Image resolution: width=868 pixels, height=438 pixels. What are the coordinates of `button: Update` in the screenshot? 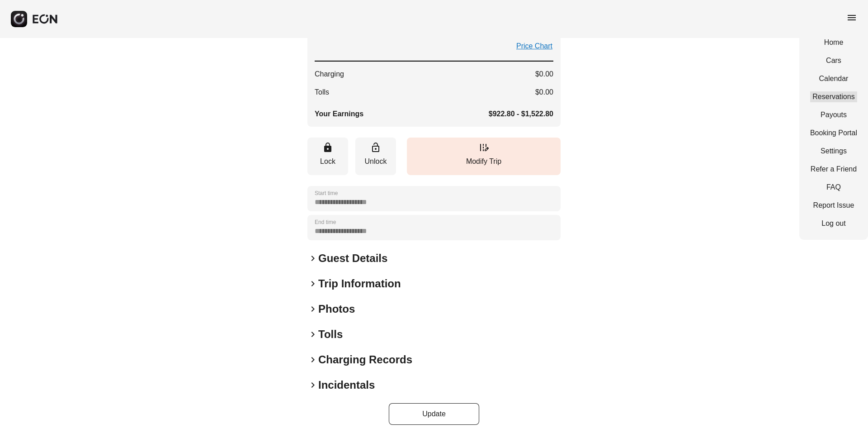 It's located at (434, 414).